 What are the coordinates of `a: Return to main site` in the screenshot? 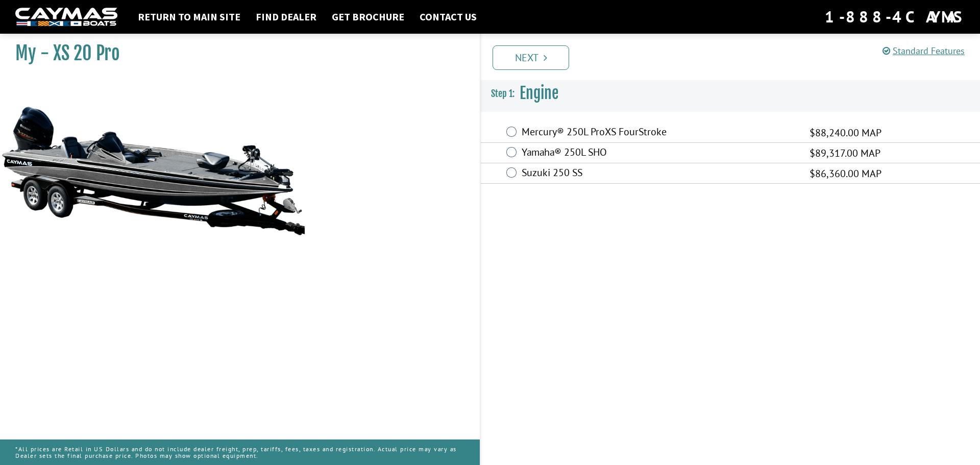 It's located at (189, 17).